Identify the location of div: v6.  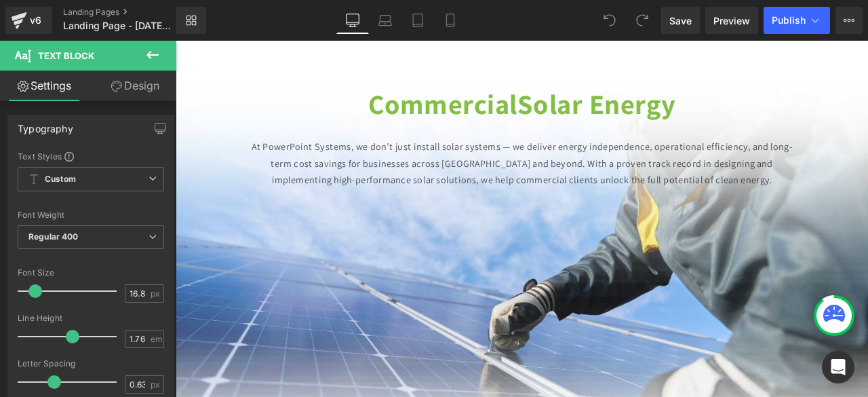
(35, 20).